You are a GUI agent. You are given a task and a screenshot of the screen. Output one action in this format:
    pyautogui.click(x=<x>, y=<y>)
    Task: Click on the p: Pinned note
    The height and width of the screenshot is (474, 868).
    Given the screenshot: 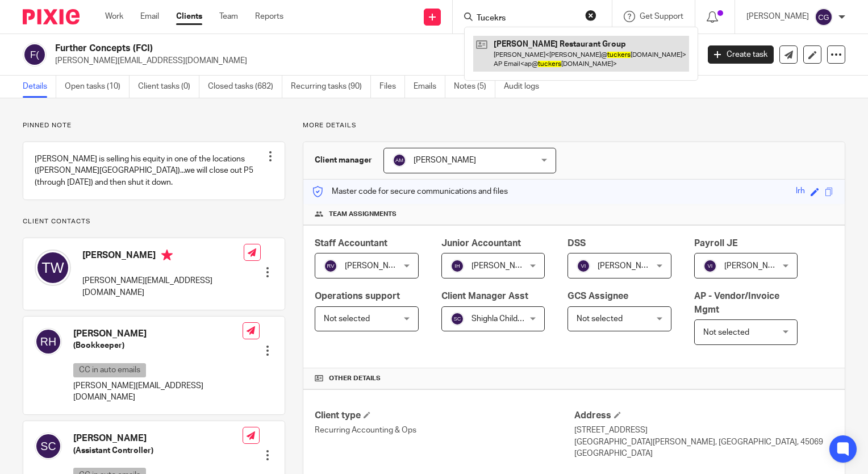 What is the action you would take?
    pyautogui.click(x=154, y=125)
    